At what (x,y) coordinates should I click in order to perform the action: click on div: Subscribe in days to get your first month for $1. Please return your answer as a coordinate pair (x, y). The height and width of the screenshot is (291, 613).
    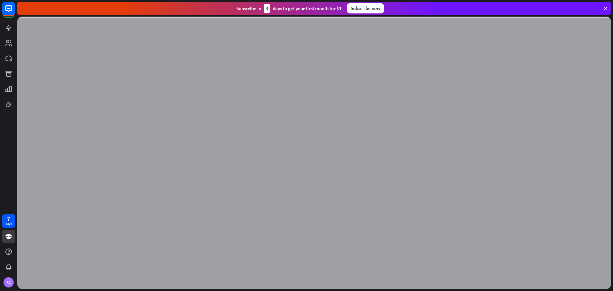
    Looking at the image, I should click on (289, 8).